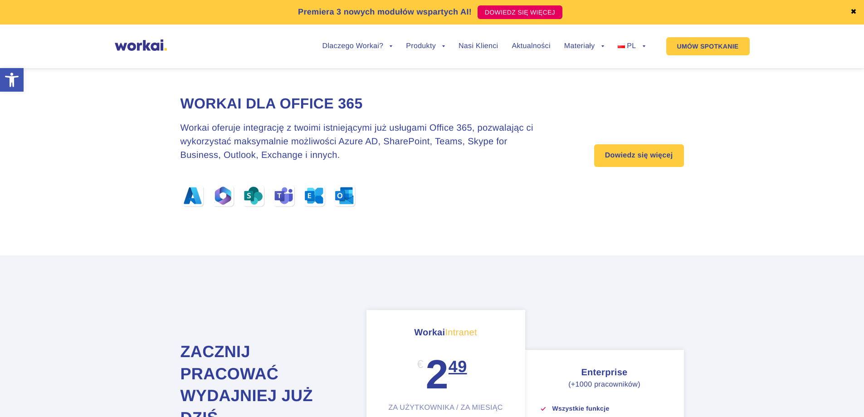 The height and width of the screenshot is (417, 864). What do you see at coordinates (458, 374) in the screenshot?
I see `sup: 49` at bounding box center [458, 374].